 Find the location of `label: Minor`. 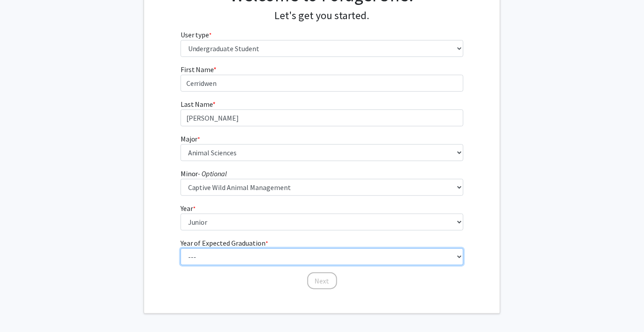

label: Minor is located at coordinates (204, 174).